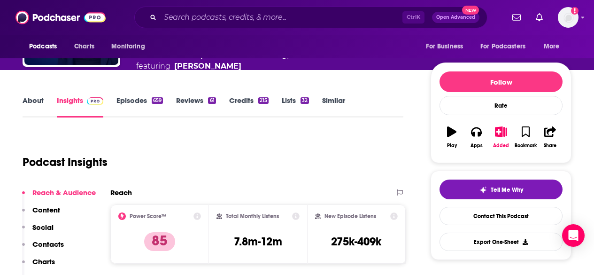 This screenshot has height=275, width=594. I want to click on div: 32, so click(305, 101).